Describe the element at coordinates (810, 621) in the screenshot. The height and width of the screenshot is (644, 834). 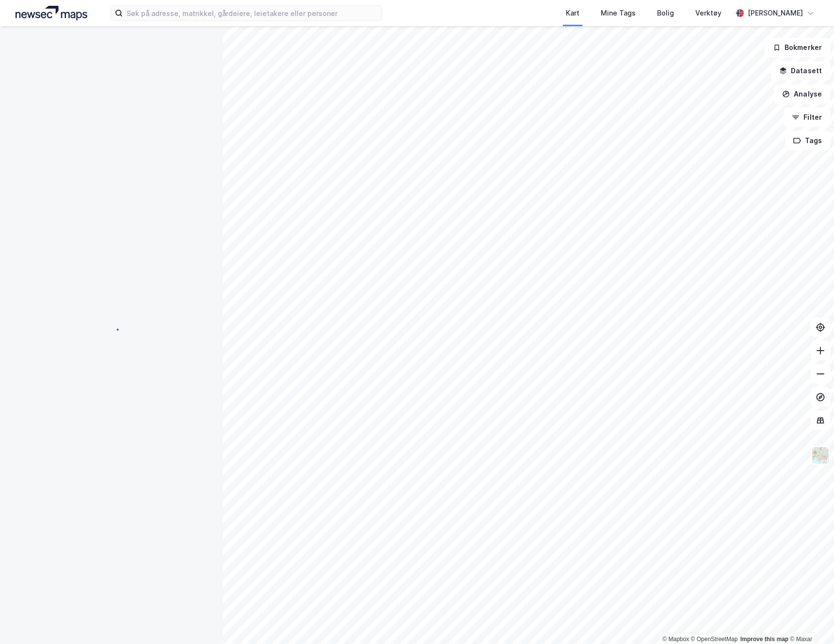
I see `div: Kontrollprogram for chat` at that location.